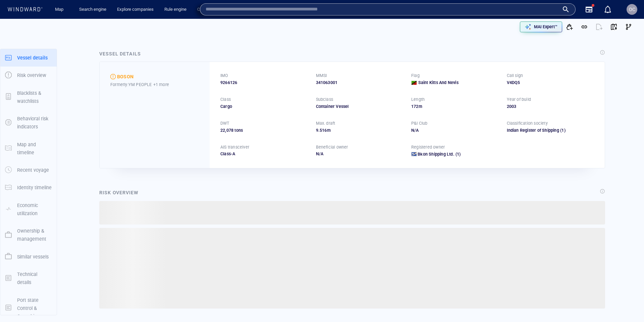 The width and height of the screenshot is (644, 322). I want to click on a: Ownership & management, so click(29, 235).